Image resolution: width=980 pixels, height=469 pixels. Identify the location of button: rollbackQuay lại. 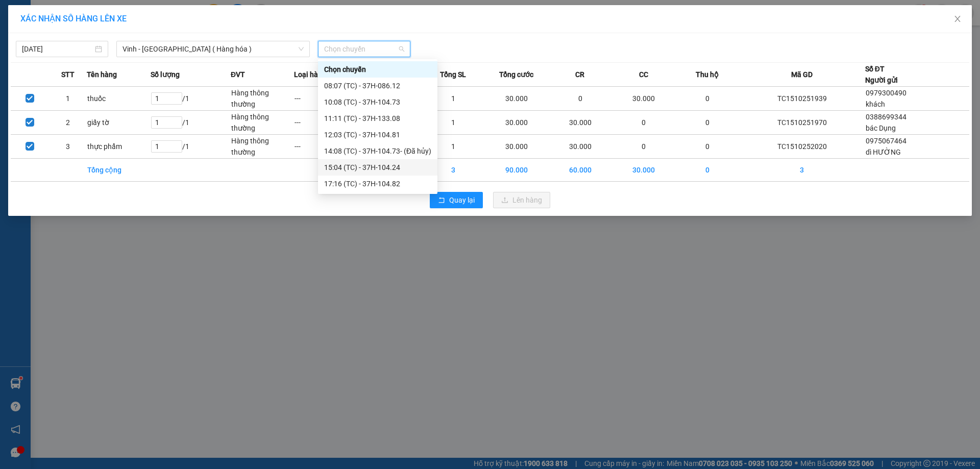
(456, 200).